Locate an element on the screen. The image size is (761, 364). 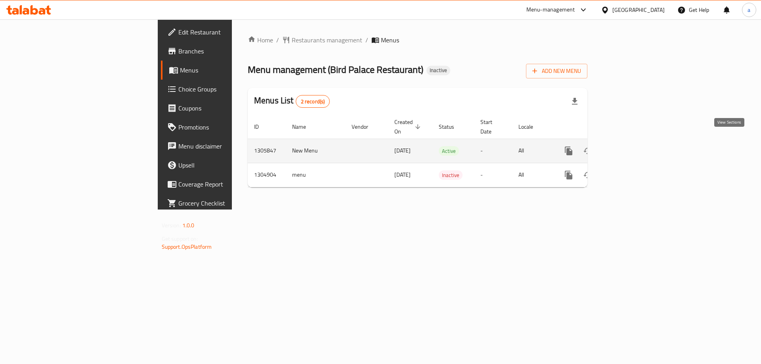
td: menu is located at coordinates (316, 175).